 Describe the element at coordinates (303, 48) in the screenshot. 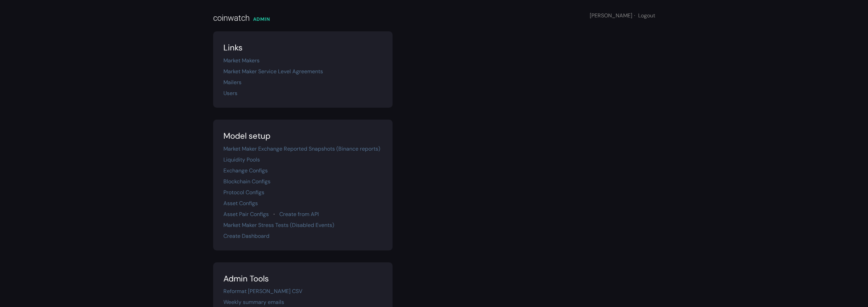

I see `div: Links` at that location.